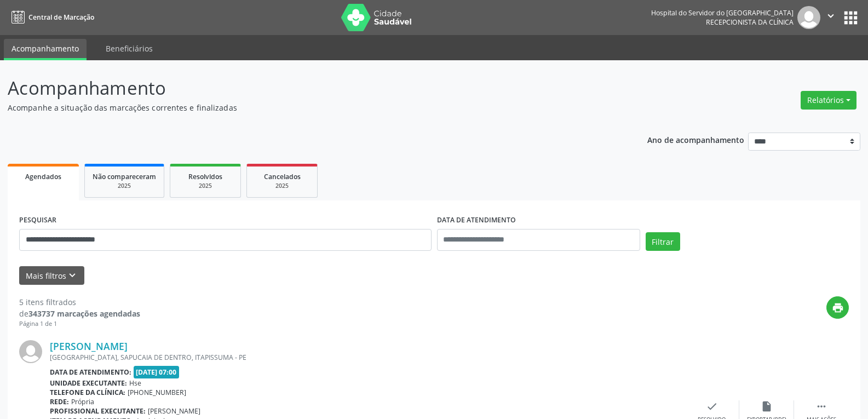 Image resolution: width=868 pixels, height=419 pixels. What do you see at coordinates (61, 17) in the screenshot?
I see `span: Central de Marcação` at bounding box center [61, 17].